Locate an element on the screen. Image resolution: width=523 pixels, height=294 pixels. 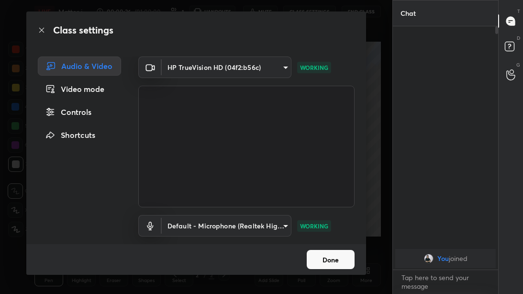
div: Controls is located at coordinates (79, 112).